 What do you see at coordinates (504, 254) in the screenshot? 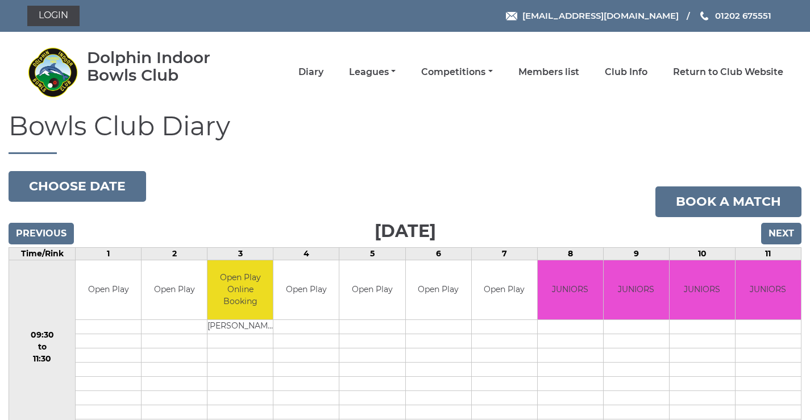
I see `td: 7` at bounding box center [504, 254].